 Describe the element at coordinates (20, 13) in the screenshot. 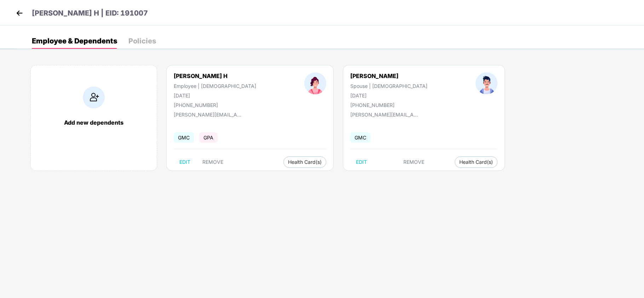

I see `img: back` at that location.